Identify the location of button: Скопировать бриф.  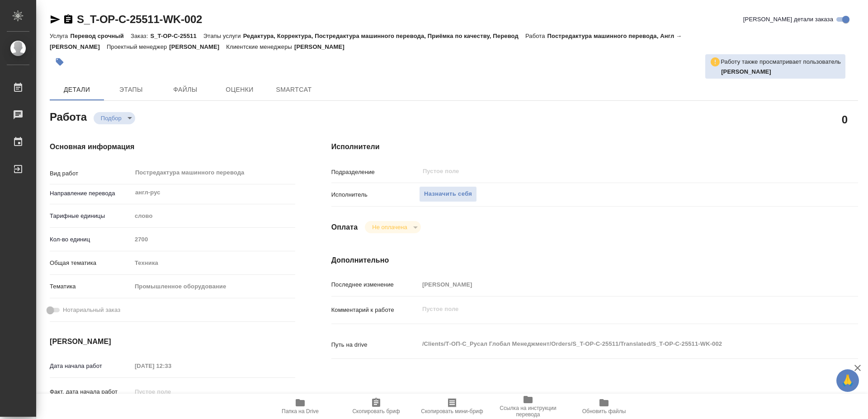
(376, 406).